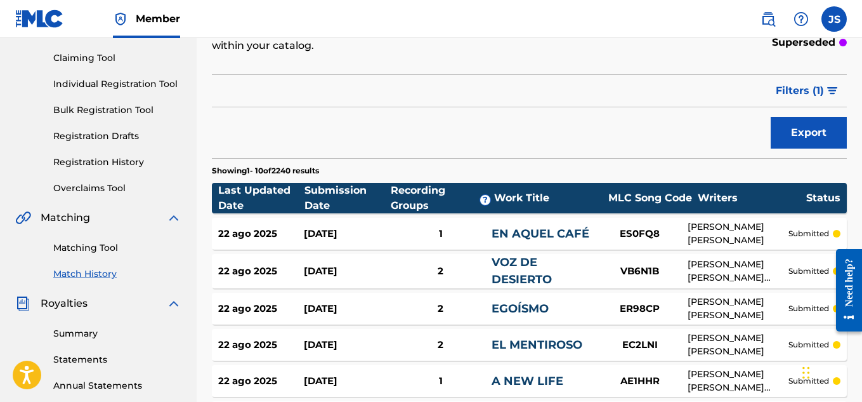 This screenshot has width=862, height=402. I want to click on div: Arrastrar, so click(806, 372).